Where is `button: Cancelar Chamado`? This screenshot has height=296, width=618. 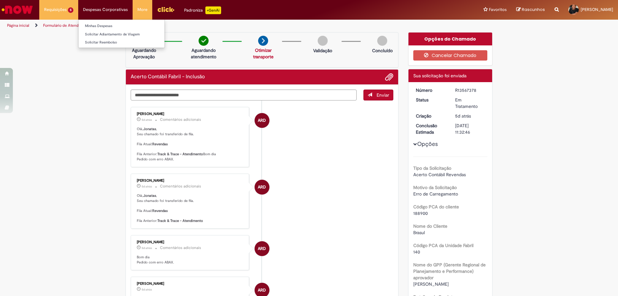 button: Cancelar Chamado is located at coordinates (451, 55).